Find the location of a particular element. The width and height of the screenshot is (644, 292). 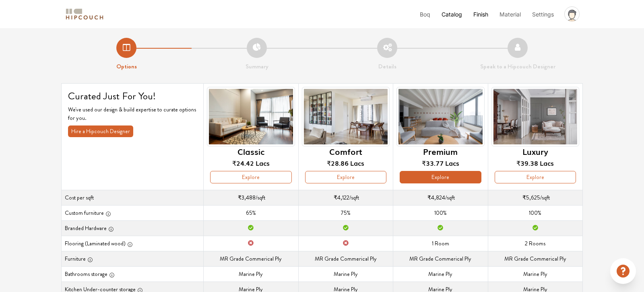

span: ₹33.77 is located at coordinates (433, 163).